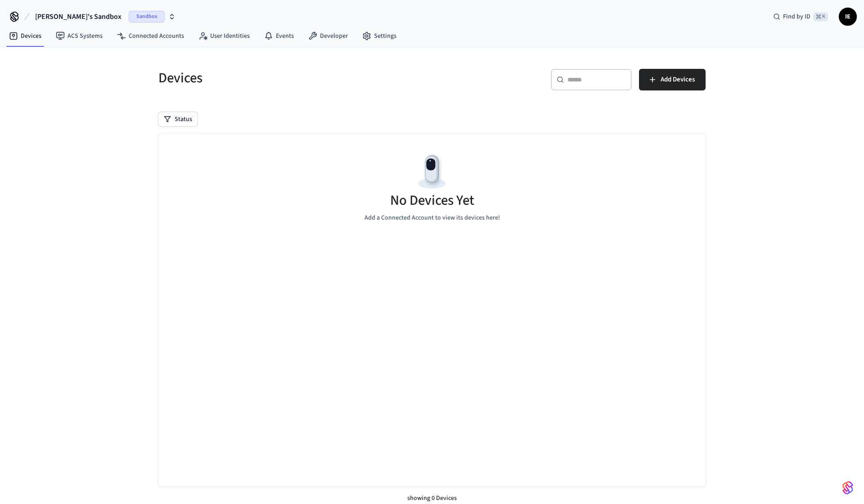 This screenshot has height=504, width=864. Describe the element at coordinates (224, 36) in the screenshot. I see `a: User Identities` at that location.